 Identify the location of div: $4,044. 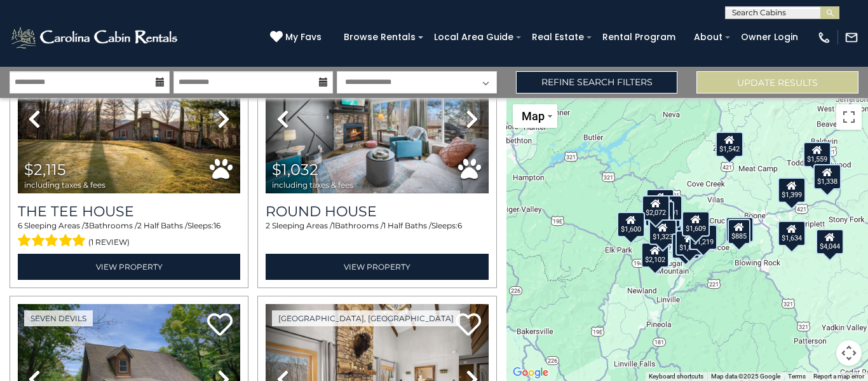
(830, 241).